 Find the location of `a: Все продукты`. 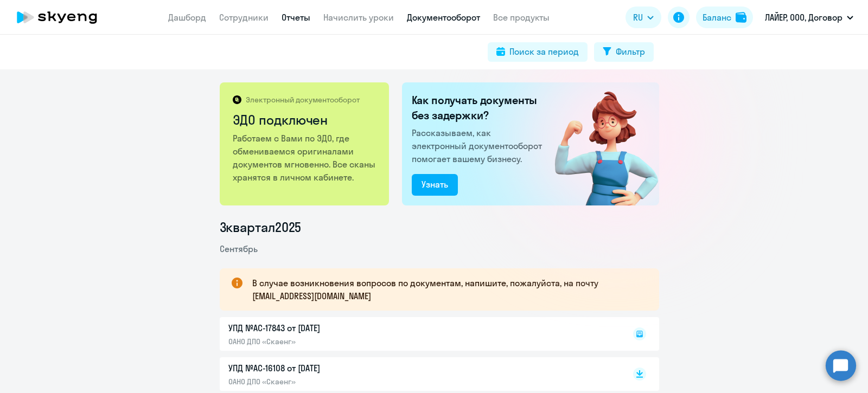

a: Все продукты is located at coordinates (521, 17).